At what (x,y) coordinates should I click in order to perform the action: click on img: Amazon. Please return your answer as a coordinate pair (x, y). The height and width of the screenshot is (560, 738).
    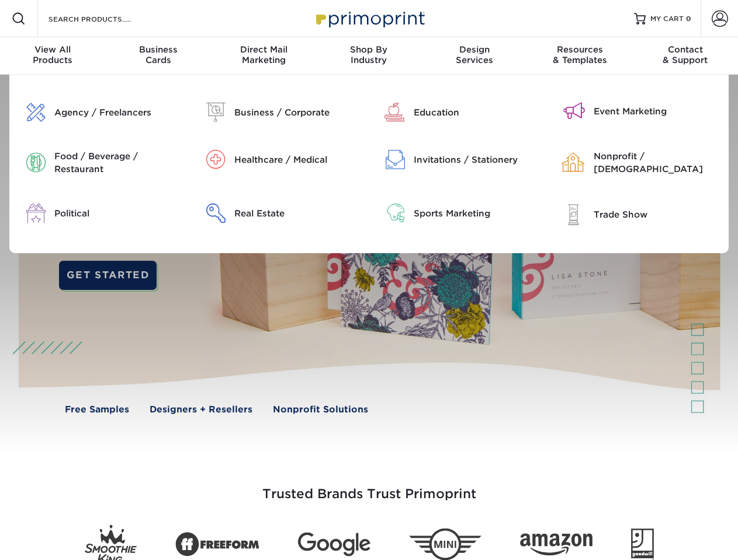
    Looking at the image, I should click on (556, 545).